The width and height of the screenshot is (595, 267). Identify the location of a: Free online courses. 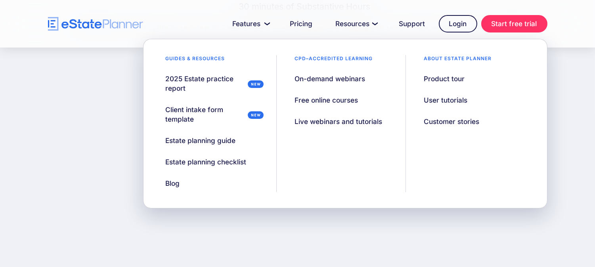
(326, 100).